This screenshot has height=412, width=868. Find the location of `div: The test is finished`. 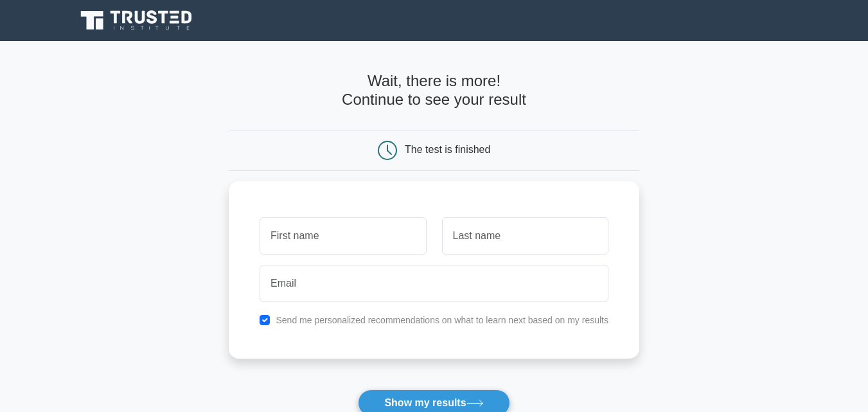

div: The test is finished is located at coordinates (447, 149).